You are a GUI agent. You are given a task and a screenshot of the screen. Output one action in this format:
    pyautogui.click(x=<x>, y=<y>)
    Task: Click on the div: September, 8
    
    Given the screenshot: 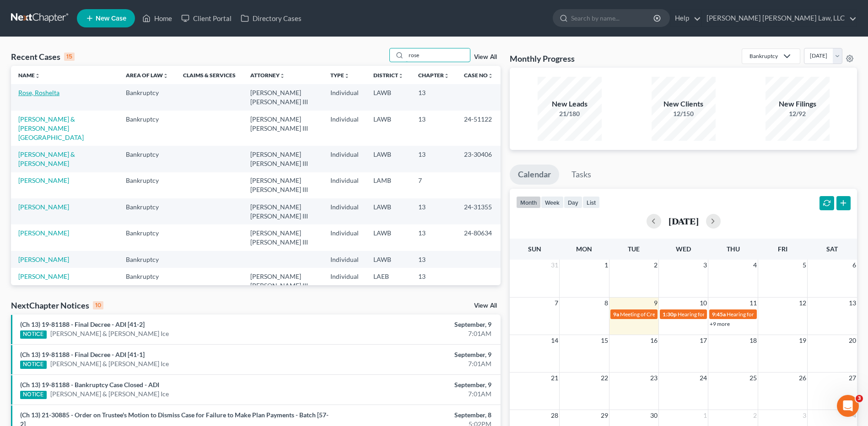 What is the action you would take?
    pyautogui.click(x=416, y=415)
    